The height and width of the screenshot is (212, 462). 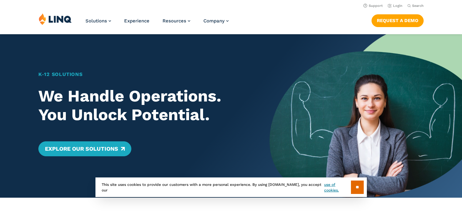 What do you see at coordinates (144, 75) in the screenshot?
I see `h1: K‑12 Solutions` at bounding box center [144, 75].